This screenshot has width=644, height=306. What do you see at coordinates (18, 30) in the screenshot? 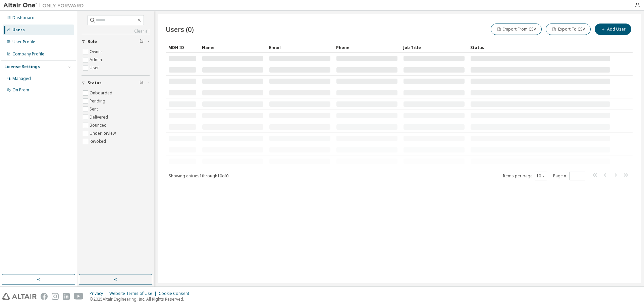
I see `div: Users` at bounding box center [18, 30].